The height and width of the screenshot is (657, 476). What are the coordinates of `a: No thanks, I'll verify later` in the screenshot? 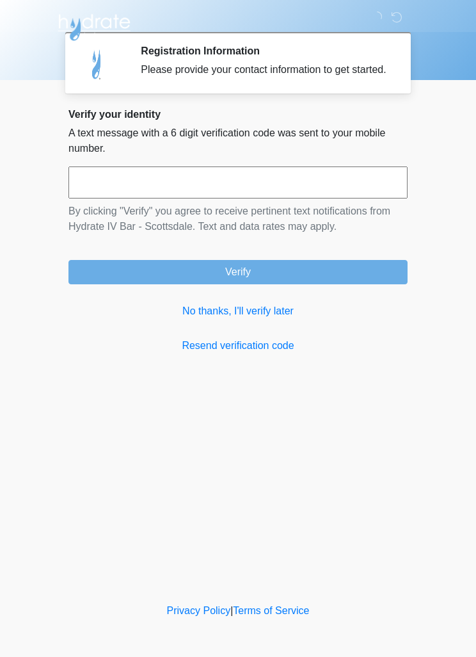 It's located at (238, 311).